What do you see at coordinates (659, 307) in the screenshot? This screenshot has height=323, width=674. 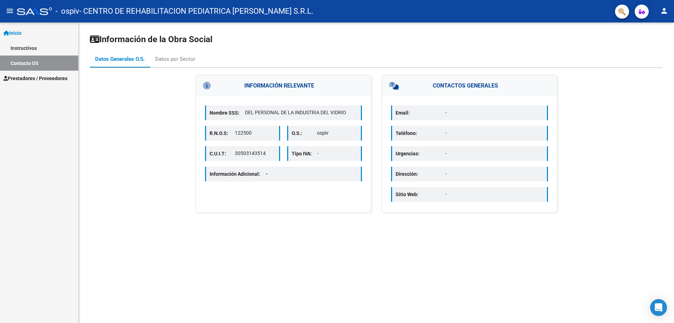 I see `div: Open Intercom Messenger` at bounding box center [659, 307].